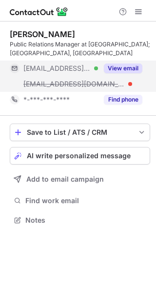 Image resolution: width=156 pixels, height=293 pixels. I want to click on img: ContactOut v5.3.10, so click(39, 12).